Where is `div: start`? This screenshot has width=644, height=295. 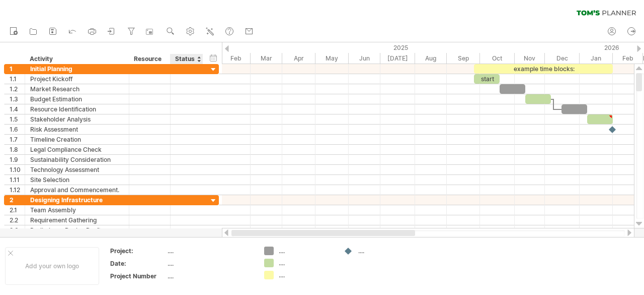 div: start is located at coordinates (487, 79).